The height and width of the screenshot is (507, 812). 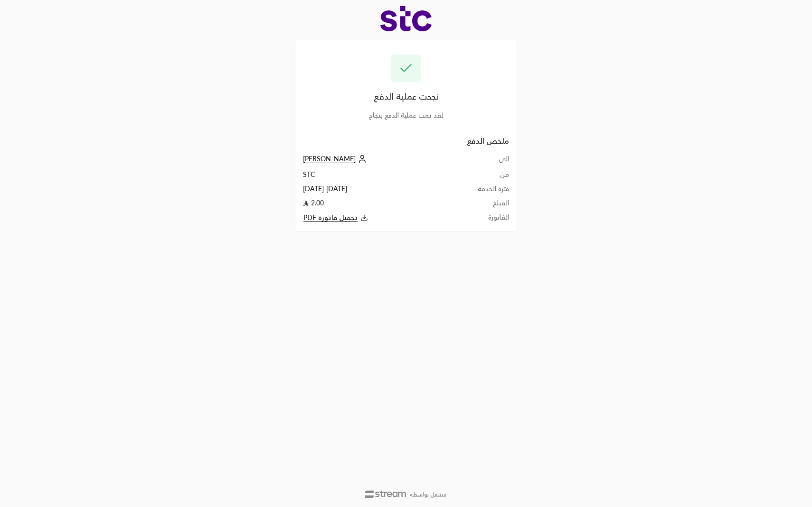 What do you see at coordinates (476, 206) in the screenshot?
I see `td: المبلغ` at bounding box center [476, 206].